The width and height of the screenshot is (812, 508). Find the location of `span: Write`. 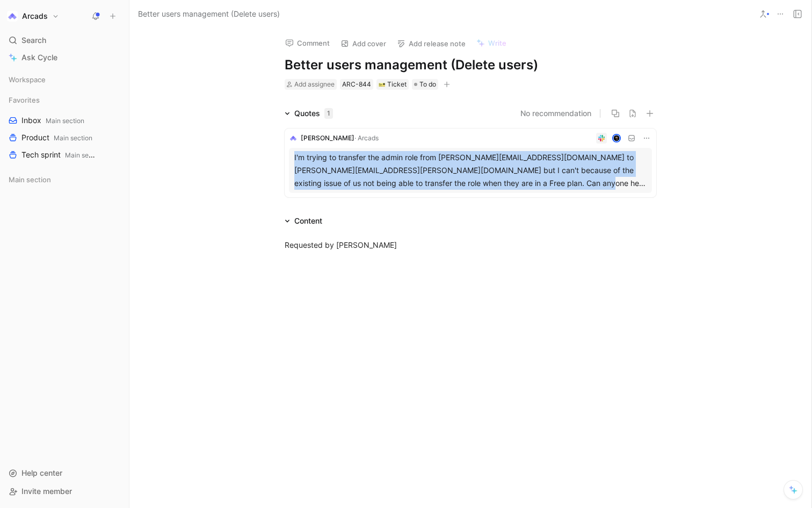

span: Write is located at coordinates (497, 43).